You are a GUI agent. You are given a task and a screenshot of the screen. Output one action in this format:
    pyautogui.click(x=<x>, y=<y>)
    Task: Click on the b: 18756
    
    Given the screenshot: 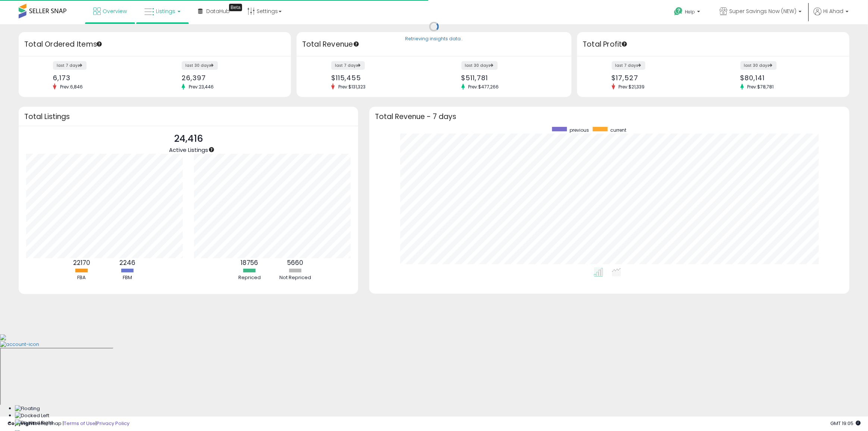 What is the action you would take?
    pyautogui.click(x=249, y=263)
    